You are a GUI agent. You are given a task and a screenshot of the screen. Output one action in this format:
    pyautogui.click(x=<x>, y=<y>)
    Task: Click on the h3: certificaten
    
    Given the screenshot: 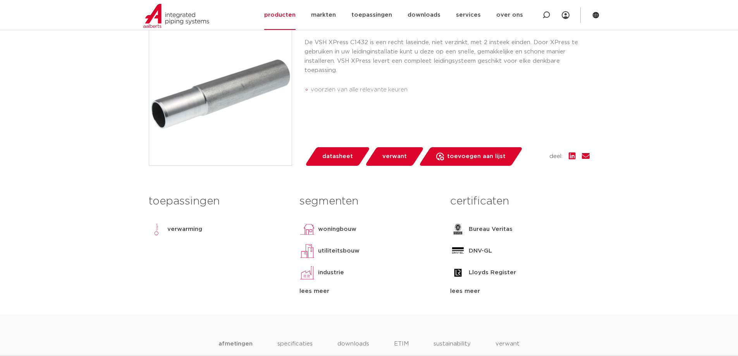 What is the action you would take?
    pyautogui.click(x=520, y=202)
    